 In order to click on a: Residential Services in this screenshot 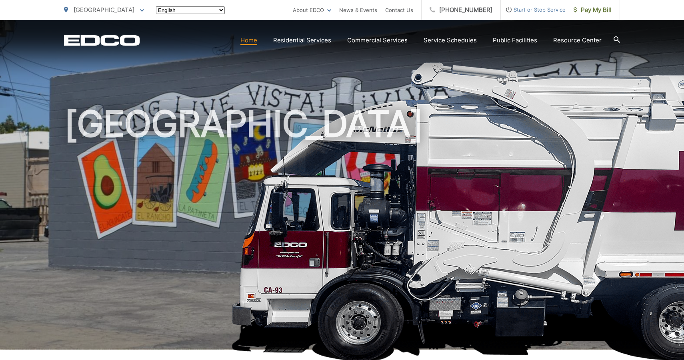, I will do `click(302, 40)`.